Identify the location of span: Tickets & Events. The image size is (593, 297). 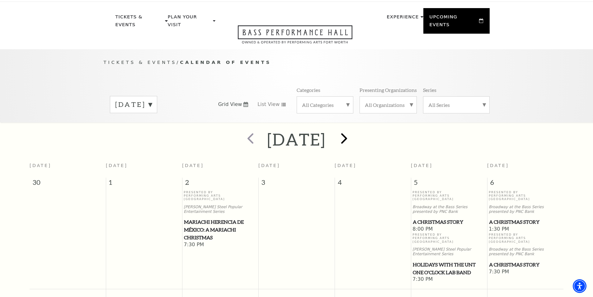
(140, 62).